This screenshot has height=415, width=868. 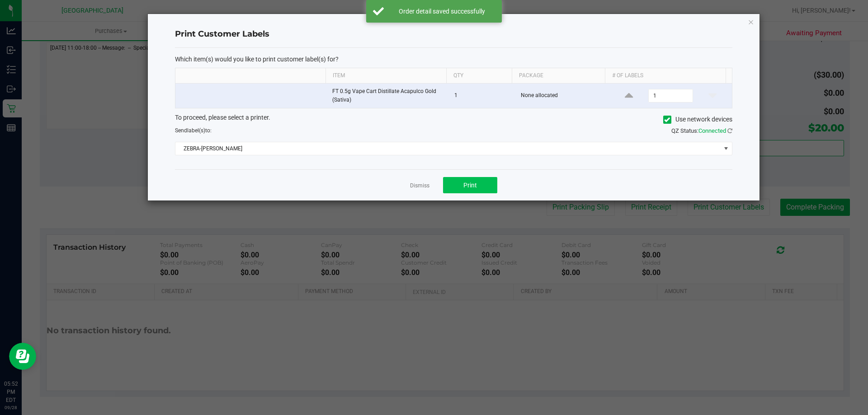 What do you see at coordinates (479, 76) in the screenshot?
I see `th: Qty` at bounding box center [479, 76].